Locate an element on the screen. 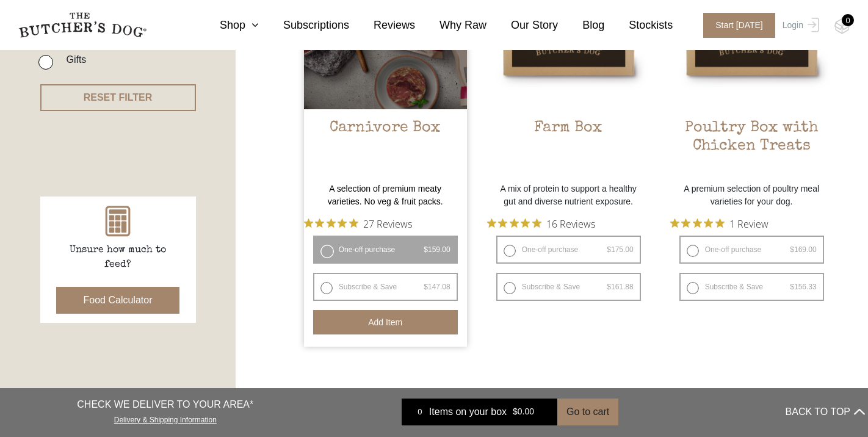 The image size is (868, 437). h2: Farm Box is located at coordinates (568, 147).